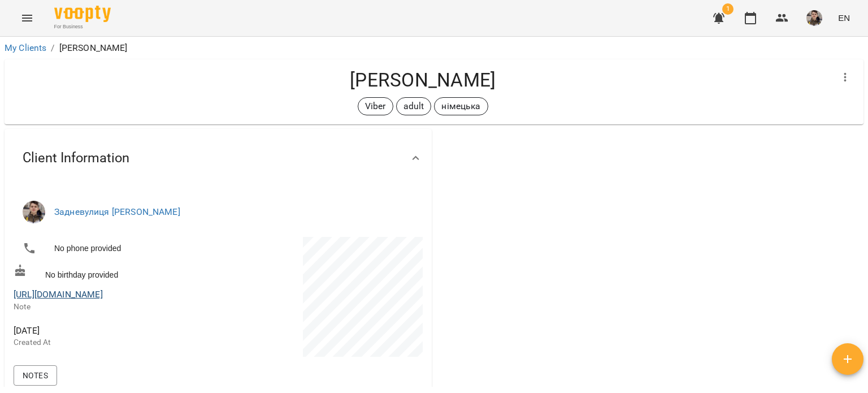 The image size is (868, 393). Describe the element at coordinates (844, 18) in the screenshot. I see `button: EN` at that location.